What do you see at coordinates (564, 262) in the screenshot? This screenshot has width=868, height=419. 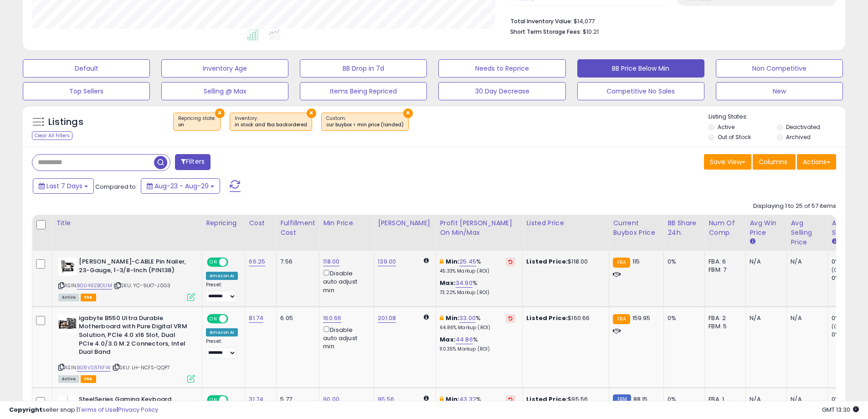 I see `div: $118.00` at bounding box center [564, 262].